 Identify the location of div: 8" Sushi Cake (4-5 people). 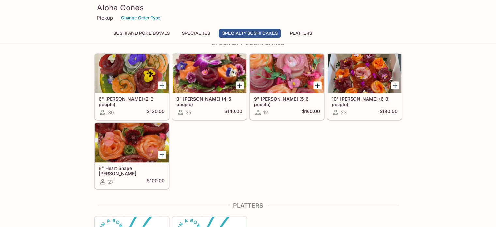
(210, 73).